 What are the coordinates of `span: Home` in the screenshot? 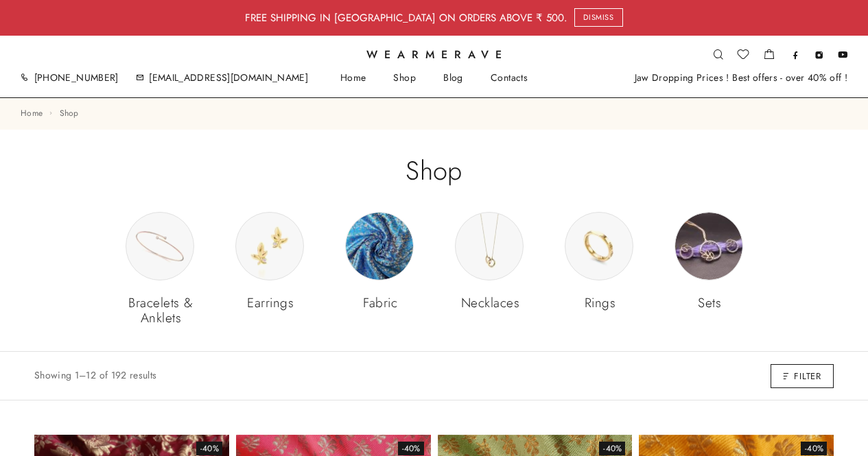 It's located at (32, 113).